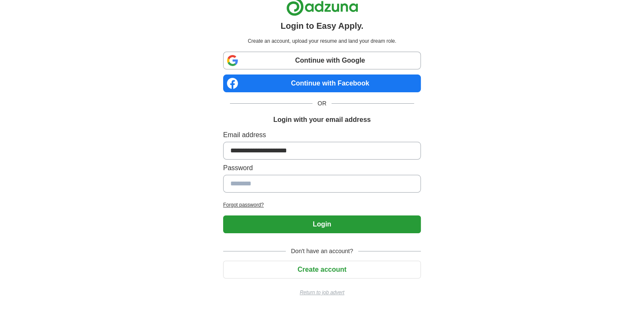 This screenshot has height=309, width=644. I want to click on span: Don't have an account?, so click(322, 251).